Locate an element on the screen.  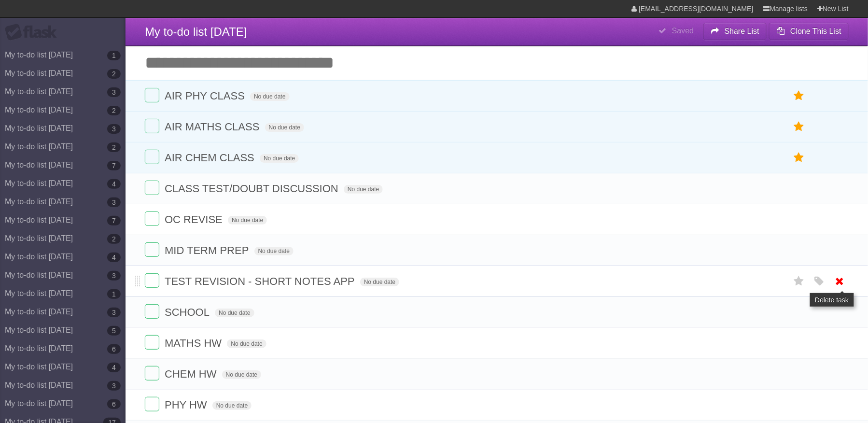
span: CHEM HW is located at coordinates (192, 374).